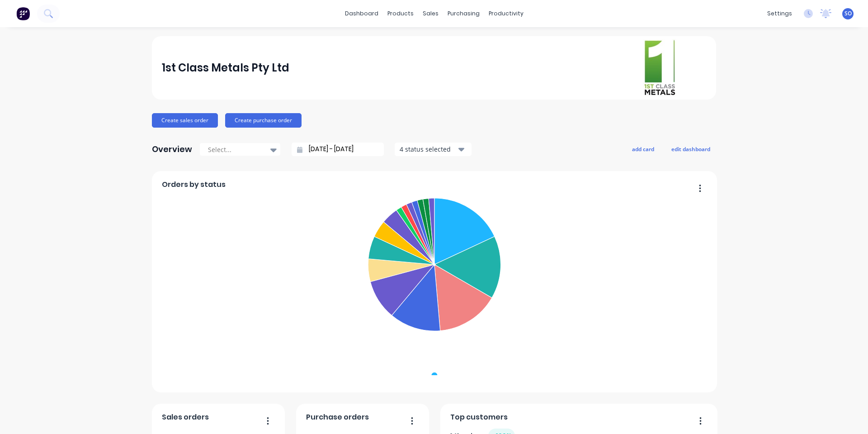 This screenshot has width=868, height=434. What do you see at coordinates (185, 417) in the screenshot?
I see `span: Sales orders` at bounding box center [185, 417].